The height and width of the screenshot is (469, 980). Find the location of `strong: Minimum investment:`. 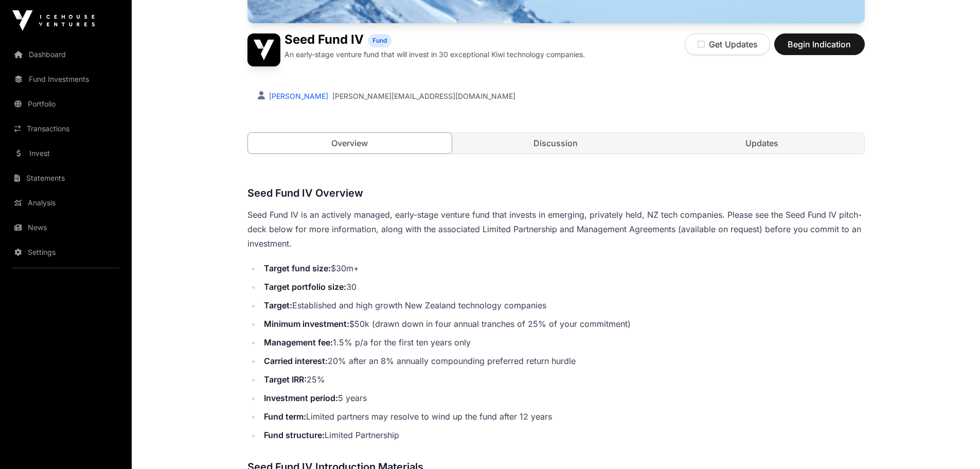

strong: Minimum investment: is located at coordinates (307, 324).